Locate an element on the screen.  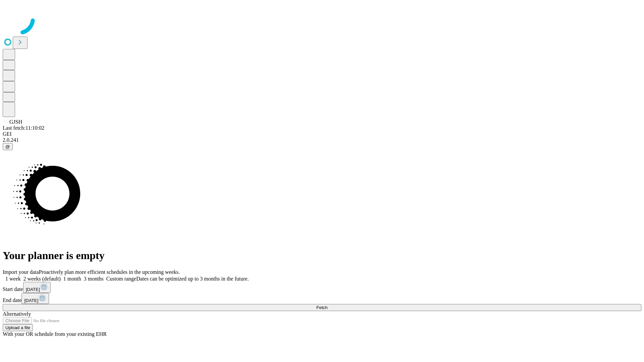
h1: Your planner is empty is located at coordinates (322, 255).